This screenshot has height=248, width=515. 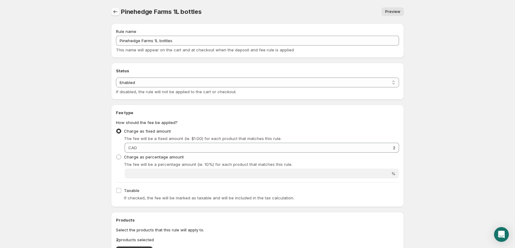 What do you see at coordinates (261, 165) in the screenshot?
I see `p: The fee will be a percentage amount (ie. 10%) for each product that matches this rule.` at bounding box center [261, 165].